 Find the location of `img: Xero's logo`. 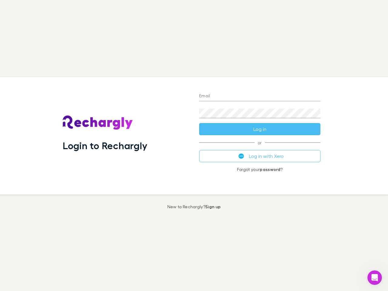

img: Xero's logo is located at coordinates (241, 156).